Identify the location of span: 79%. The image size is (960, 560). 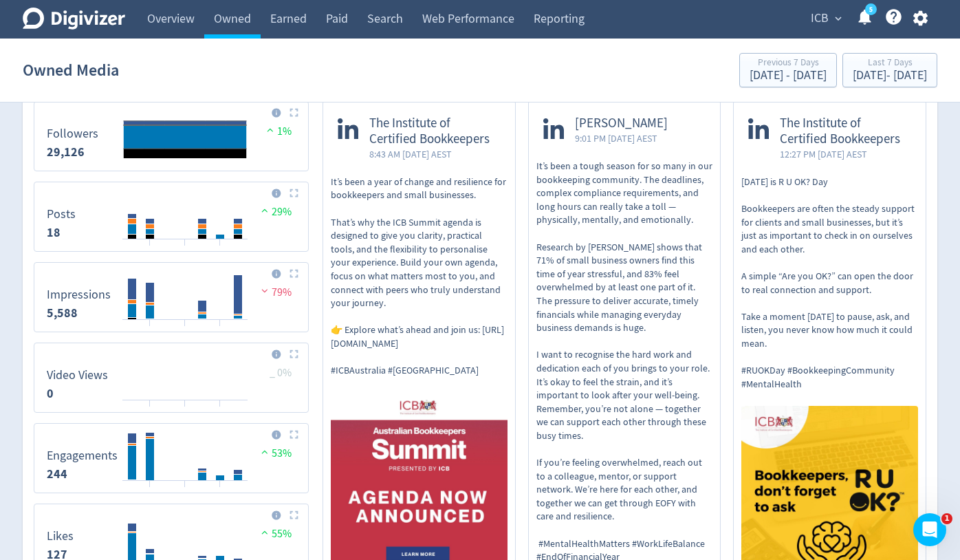
(274, 292).